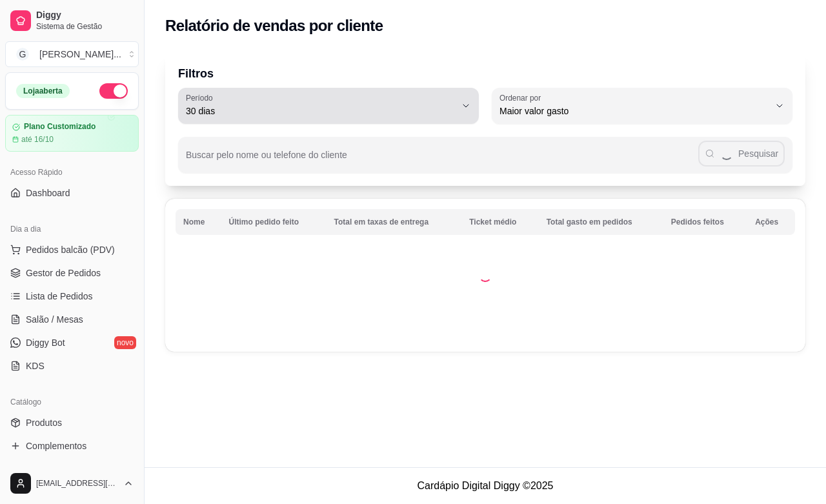  What do you see at coordinates (70, 250) in the screenshot?
I see `span: Pedidos balcão (PDV)` at bounding box center [70, 250].